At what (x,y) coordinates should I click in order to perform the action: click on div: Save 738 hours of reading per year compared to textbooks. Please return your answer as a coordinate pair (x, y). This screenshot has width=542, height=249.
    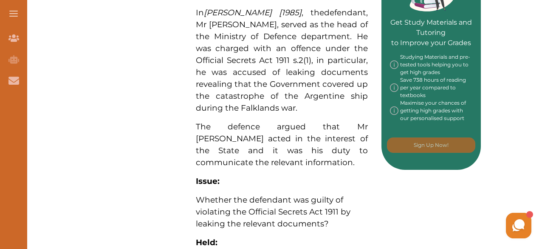
    Looking at the image, I should click on (431, 88).